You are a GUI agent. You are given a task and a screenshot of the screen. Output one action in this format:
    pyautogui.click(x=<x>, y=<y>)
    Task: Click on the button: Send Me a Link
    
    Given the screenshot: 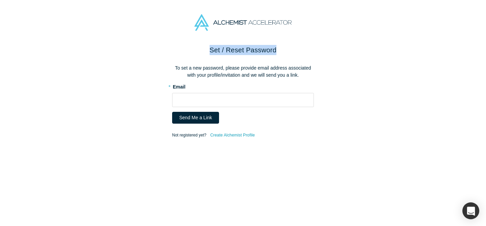 What is the action you would take?
    pyautogui.click(x=195, y=117)
    